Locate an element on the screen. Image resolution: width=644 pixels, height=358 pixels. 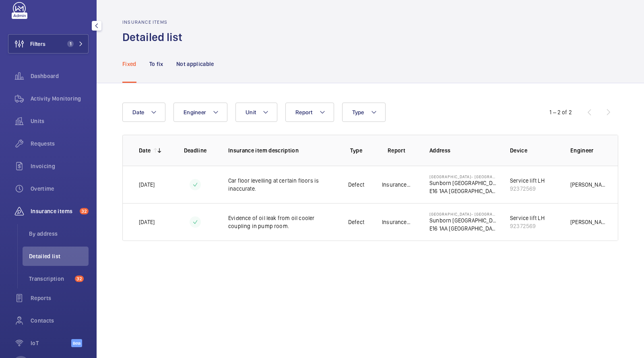
h1: Detailed list is located at coordinates (154, 37).